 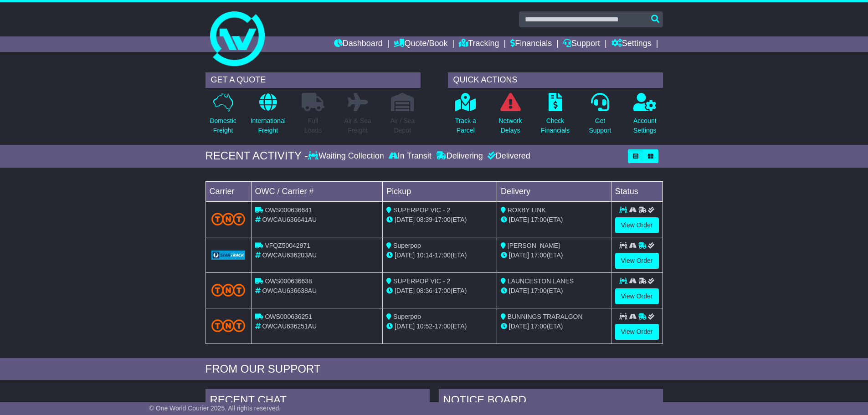 I want to click on span: BUNNINGS TRARALGON, so click(x=545, y=317).